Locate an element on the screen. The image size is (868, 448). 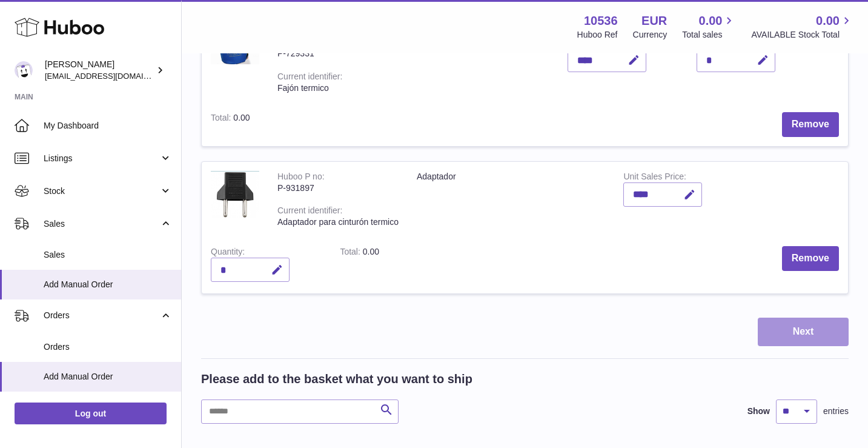
td: Adaptador is located at coordinates (510, 199).